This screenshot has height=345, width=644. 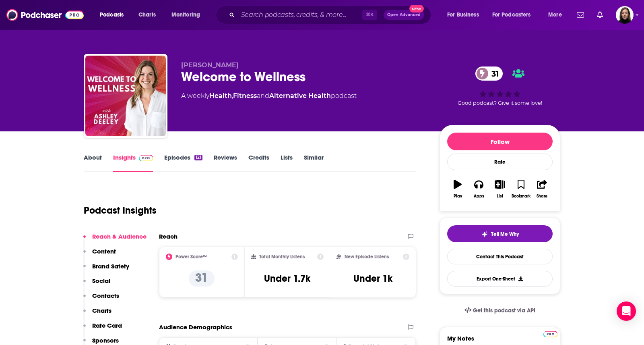 What do you see at coordinates (183, 163) in the screenshot?
I see `a: Episodes121` at bounding box center [183, 163].